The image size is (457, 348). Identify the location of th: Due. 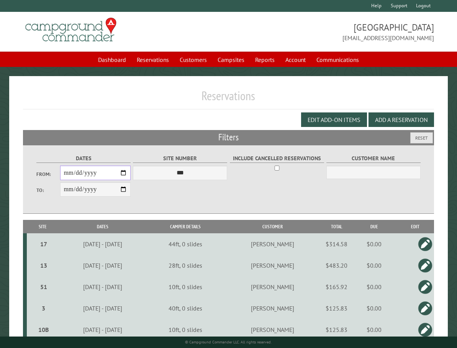
(374, 227).